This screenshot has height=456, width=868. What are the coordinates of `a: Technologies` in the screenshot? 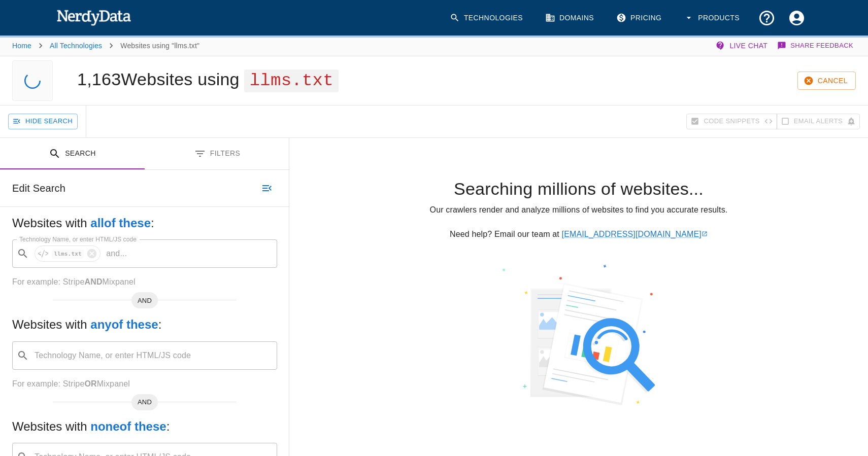 It's located at (487, 18).